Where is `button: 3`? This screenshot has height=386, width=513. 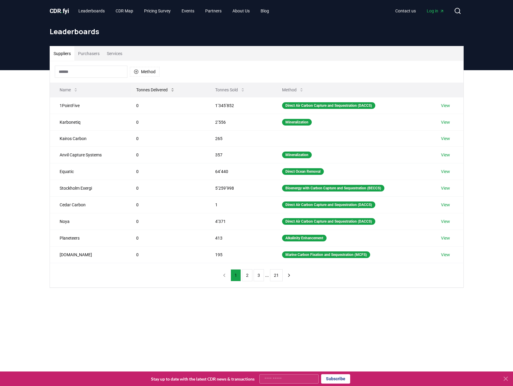 button: 3 is located at coordinates (259, 275).